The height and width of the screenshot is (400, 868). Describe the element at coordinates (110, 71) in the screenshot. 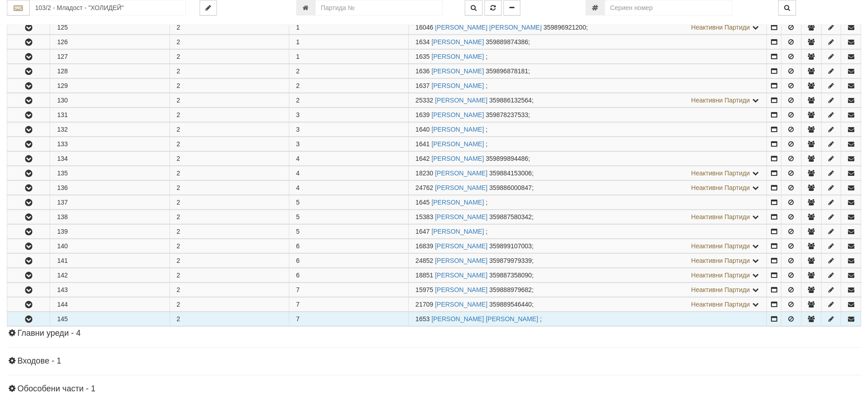

I see `td: 128` at that location.